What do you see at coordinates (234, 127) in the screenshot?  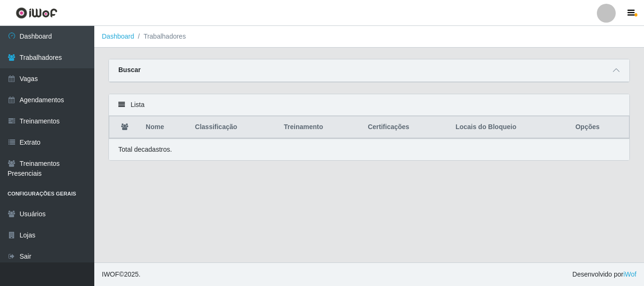 I see `th: Classificação` at bounding box center [234, 127].